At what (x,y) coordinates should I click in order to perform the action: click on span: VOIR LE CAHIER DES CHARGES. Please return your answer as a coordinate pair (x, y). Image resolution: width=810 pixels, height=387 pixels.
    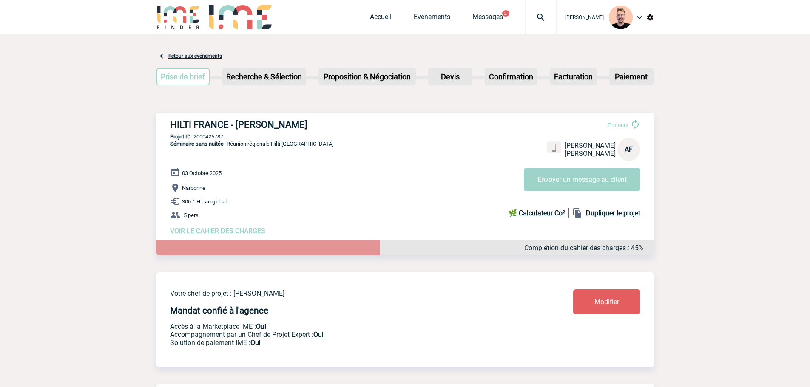
    Looking at the image, I should click on (218, 231).